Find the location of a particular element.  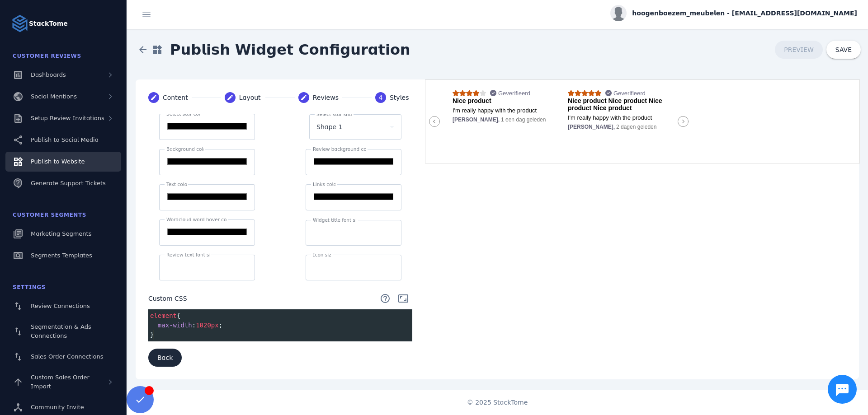

span: Segmentation & Ads Connections is located at coordinates (61, 331).